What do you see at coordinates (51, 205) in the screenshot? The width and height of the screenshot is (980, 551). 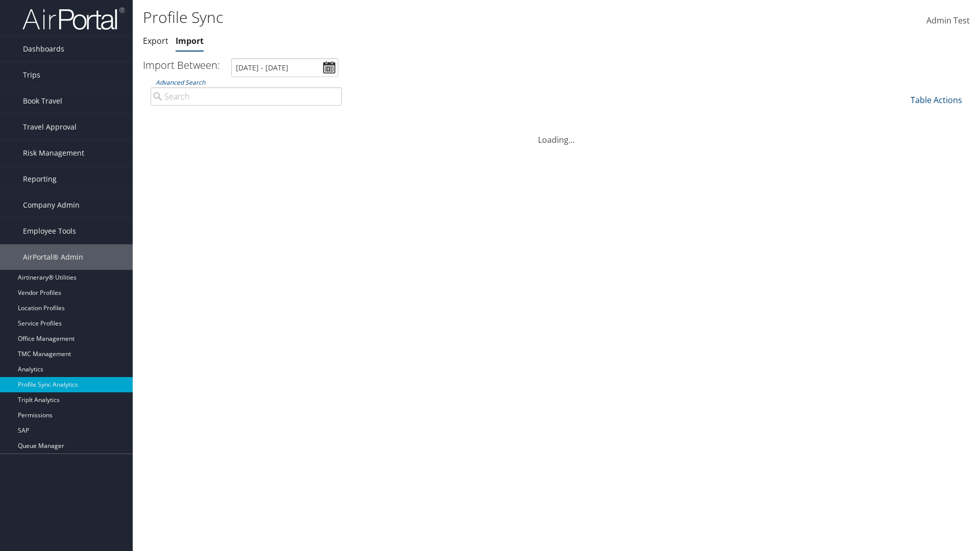 I see `span: Company Admin` at bounding box center [51, 205].